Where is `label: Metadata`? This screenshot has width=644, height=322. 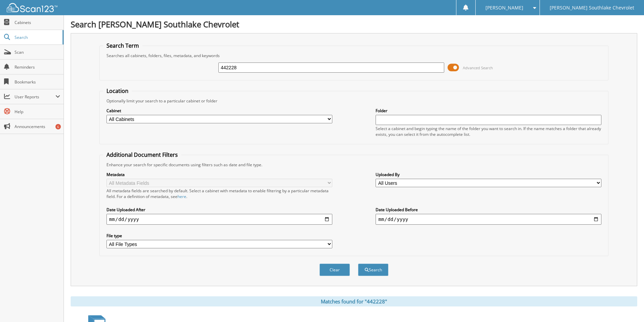 label: Metadata is located at coordinates (219, 175).